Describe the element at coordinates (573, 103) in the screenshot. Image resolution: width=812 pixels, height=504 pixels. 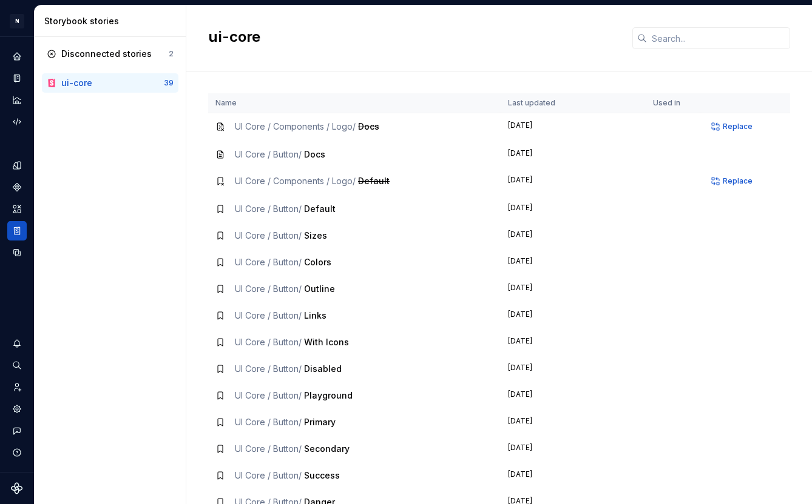
I see `th: Last updated` at that location.